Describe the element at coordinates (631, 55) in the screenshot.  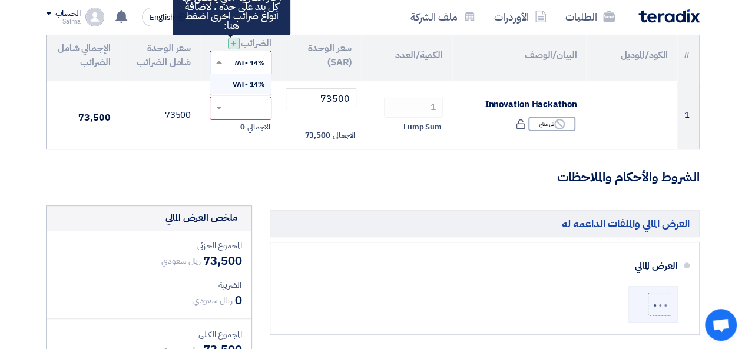
I see `th: الكود/الموديل` at that location.